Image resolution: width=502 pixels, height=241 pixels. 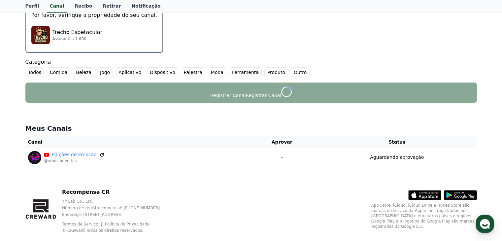 What do you see at coordinates (193, 72) in the screenshot?
I see `font: Palestra` at bounding box center [193, 72].